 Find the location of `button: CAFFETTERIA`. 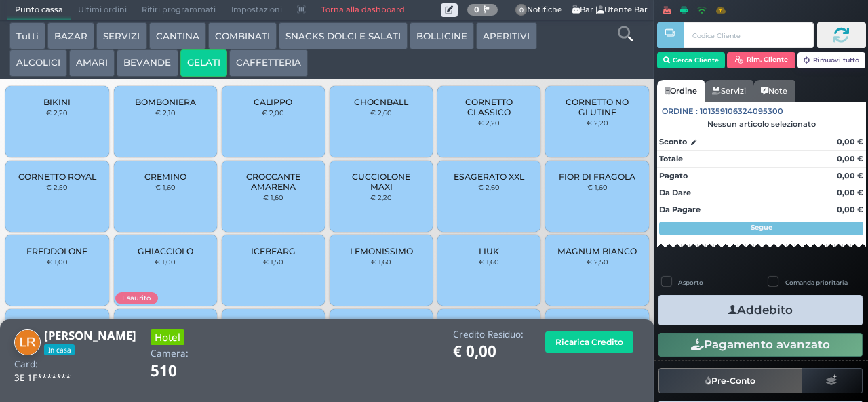

button: CAFFETTERIA is located at coordinates (269, 63).